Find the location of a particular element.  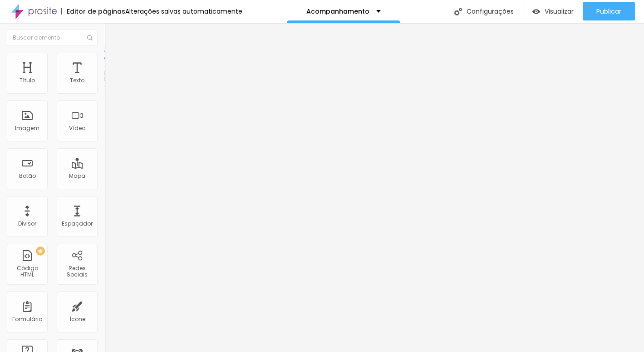

div: Texto is located at coordinates (78, 81).